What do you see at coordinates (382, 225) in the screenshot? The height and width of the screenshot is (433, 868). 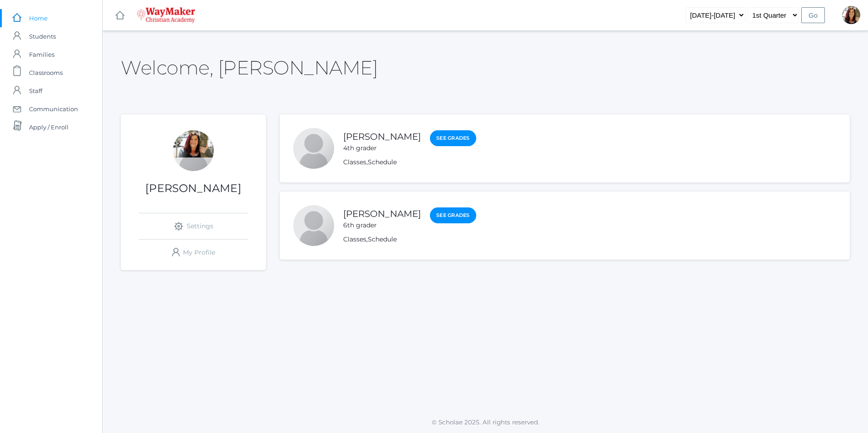 I see `div: 6th grader` at bounding box center [382, 225].